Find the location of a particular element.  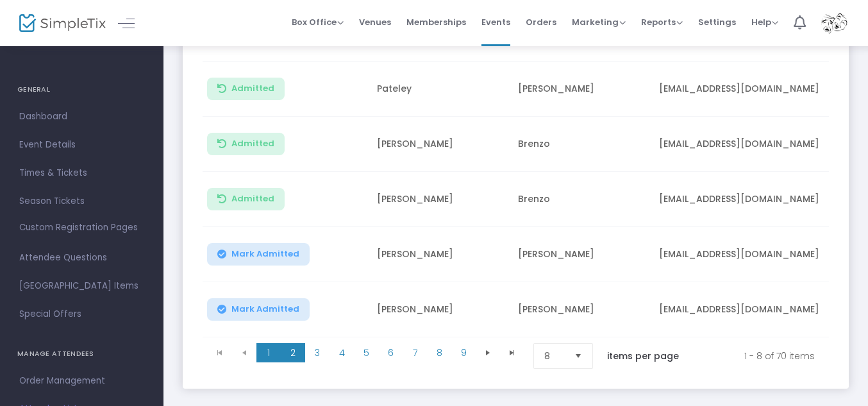

span: Times & Tickets is located at coordinates (82, 173).